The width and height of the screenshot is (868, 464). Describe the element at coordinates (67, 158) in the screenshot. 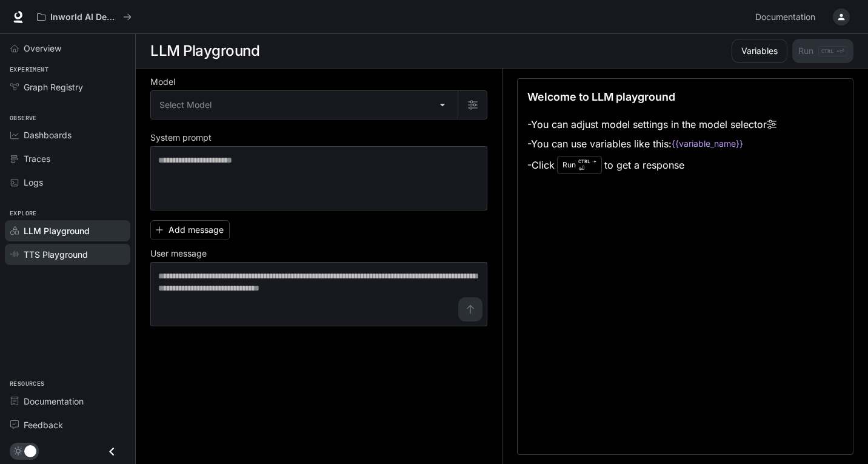

I see `a: Traces` at that location.